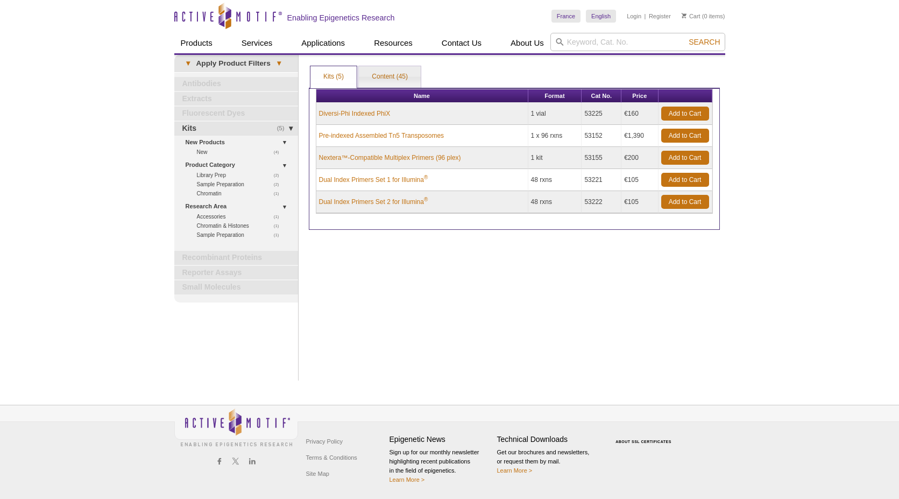  I want to click on a: (1)Sample Preparation, so click(241, 234).